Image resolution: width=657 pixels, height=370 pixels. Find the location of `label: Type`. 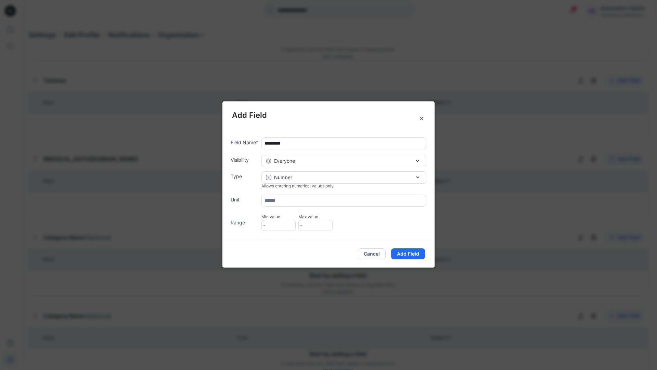

label: Type is located at coordinates (245, 176).